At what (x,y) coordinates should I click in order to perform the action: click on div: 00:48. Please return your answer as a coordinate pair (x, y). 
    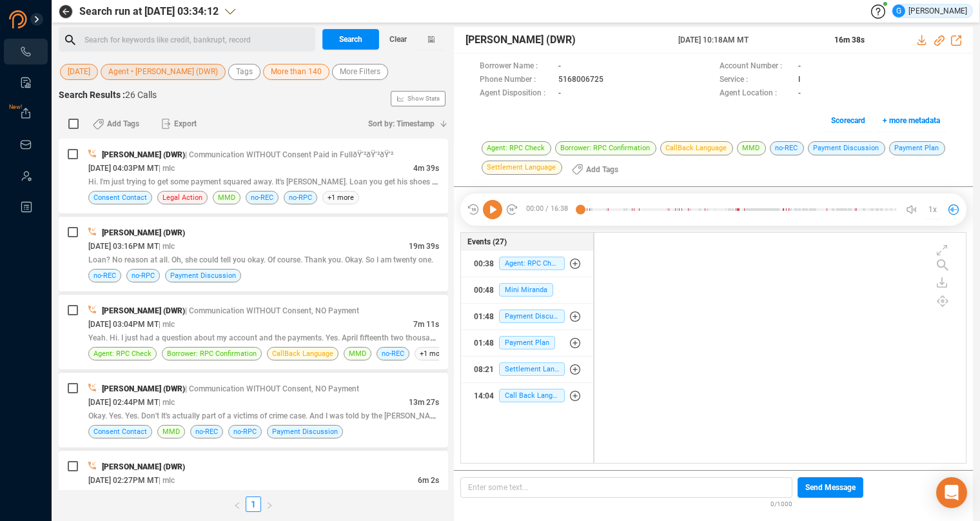
    Looking at the image, I should click on (483, 290).